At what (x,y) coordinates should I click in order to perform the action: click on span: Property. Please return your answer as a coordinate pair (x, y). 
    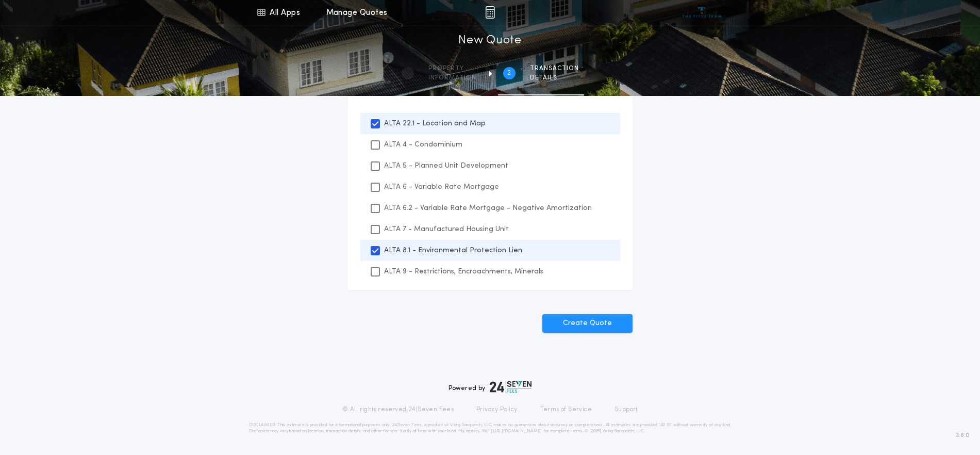
    Looking at the image, I should click on (452, 69).